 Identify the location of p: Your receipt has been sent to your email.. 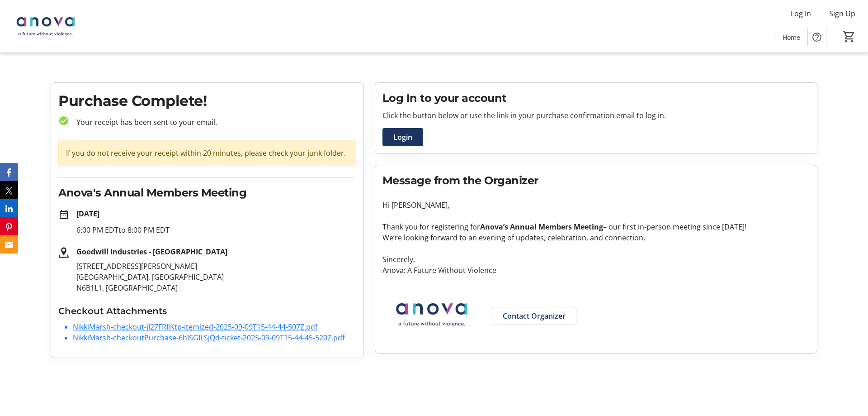
(213, 122).